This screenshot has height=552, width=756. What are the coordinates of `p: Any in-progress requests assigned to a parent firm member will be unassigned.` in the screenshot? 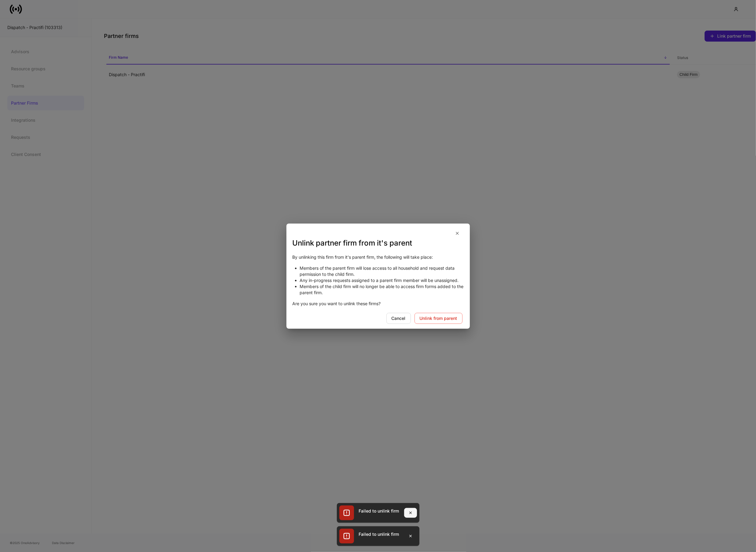 It's located at (382, 280).